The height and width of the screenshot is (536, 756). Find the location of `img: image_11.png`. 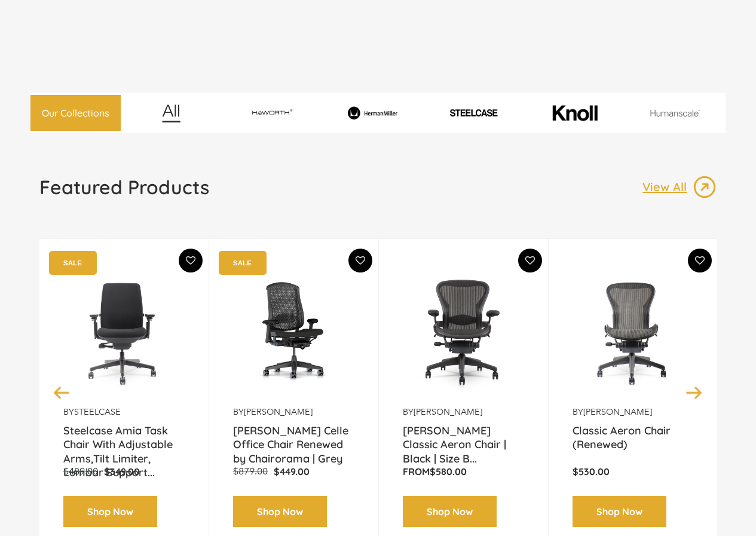

img: image_11.png is located at coordinates (675, 113).